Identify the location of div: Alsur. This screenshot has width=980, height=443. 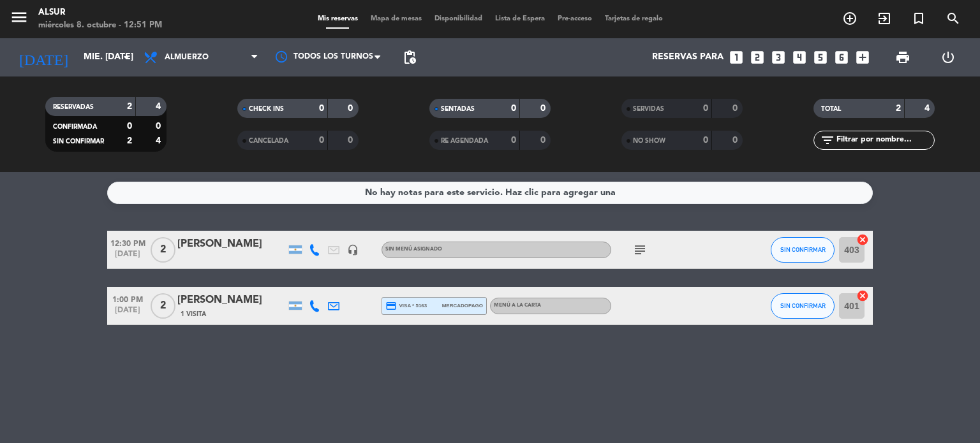
(100, 13).